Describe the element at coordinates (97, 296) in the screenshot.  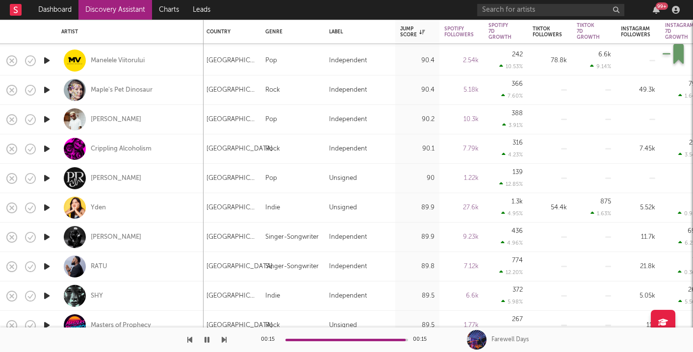
I see `a: SHY` at that location.